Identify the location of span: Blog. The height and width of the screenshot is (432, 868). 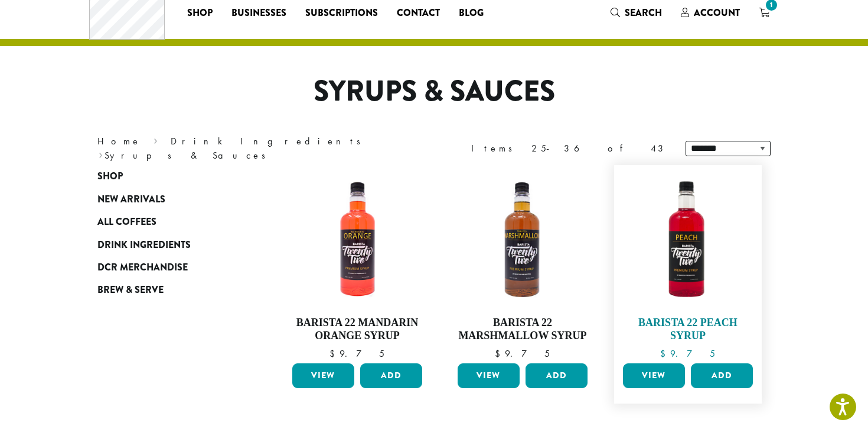
(471, 13).